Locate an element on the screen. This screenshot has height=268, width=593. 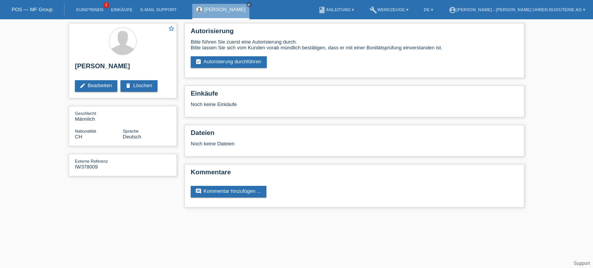
a: bookAnleitung ▾ is located at coordinates (336, 10).